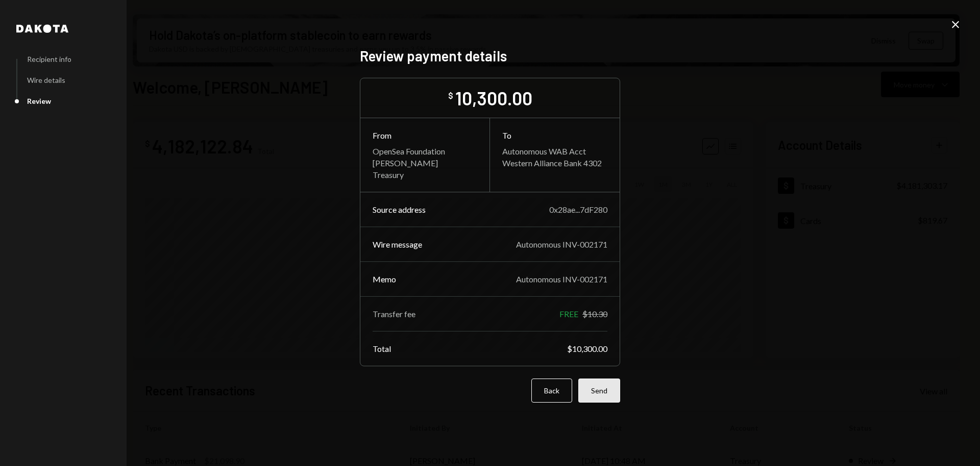  What do you see at coordinates (425, 174) in the screenshot?
I see `div: Treasury` at bounding box center [425, 174].